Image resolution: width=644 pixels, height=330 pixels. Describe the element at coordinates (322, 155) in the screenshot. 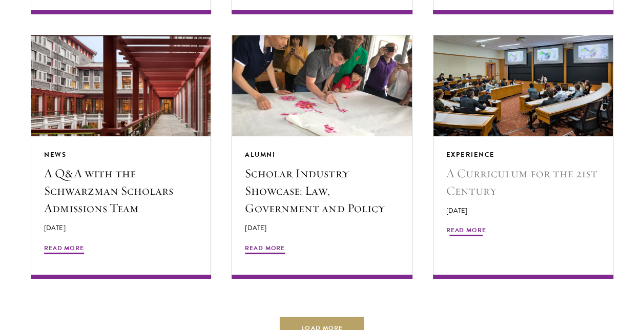

I see `div: Alumni` at that location.